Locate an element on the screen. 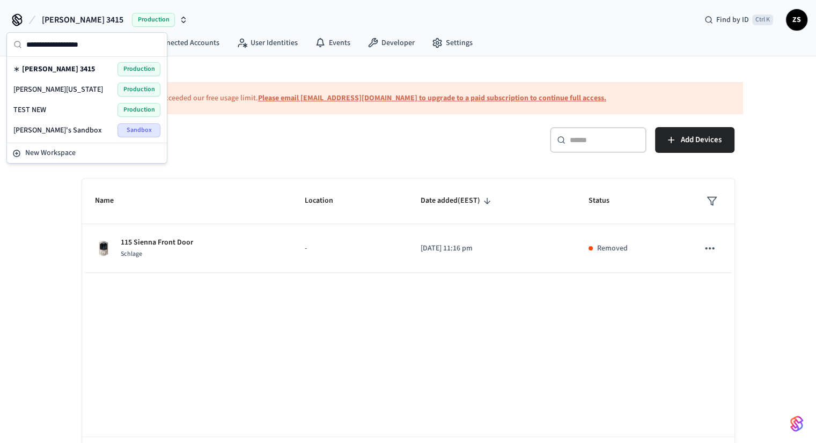 This screenshot has width=816, height=443. span: ZS is located at coordinates (797, 20).